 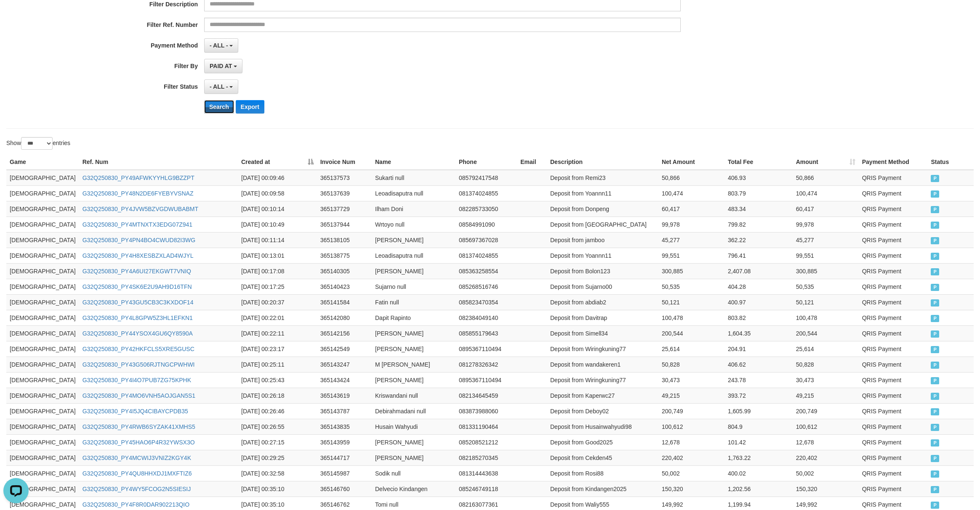 What do you see at coordinates (38, 144) in the screenshot?
I see `label: Show entries` at bounding box center [38, 144].